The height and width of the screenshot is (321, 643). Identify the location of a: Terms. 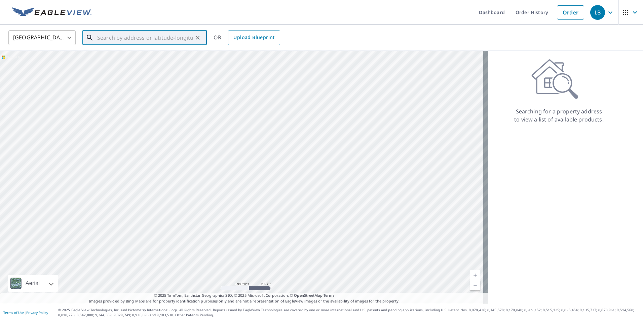
(329, 295).